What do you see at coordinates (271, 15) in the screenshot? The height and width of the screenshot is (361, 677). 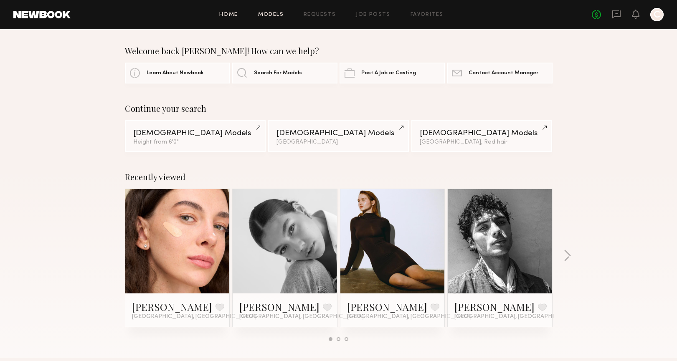 I see `a: Models` at bounding box center [271, 15].